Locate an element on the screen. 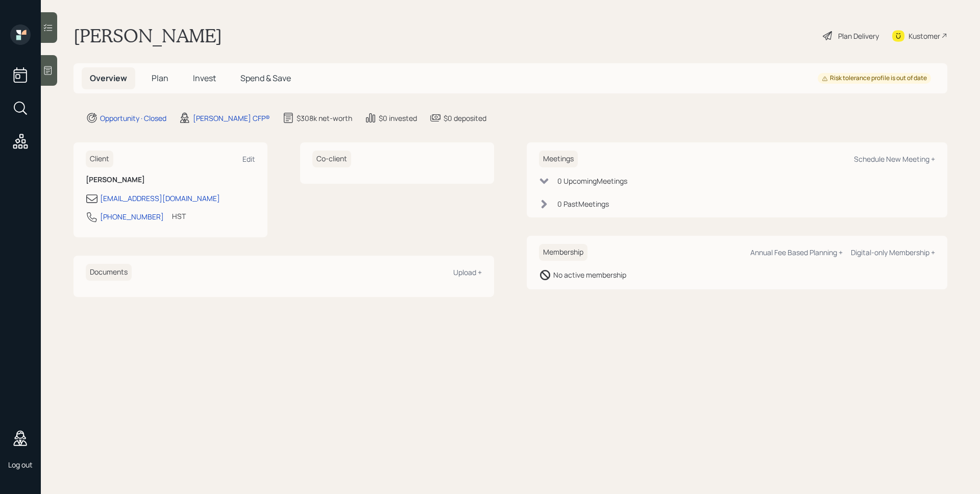 The height and width of the screenshot is (494, 980). div: Kustomer is located at coordinates (924, 36).